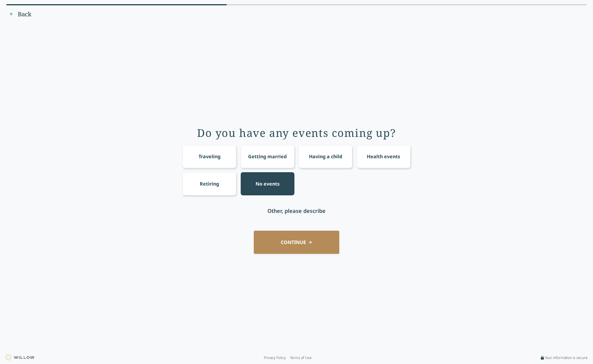 The height and width of the screenshot is (364, 593). What do you see at coordinates (296, 211) in the screenshot?
I see `div: Other, please describe` at bounding box center [296, 211].